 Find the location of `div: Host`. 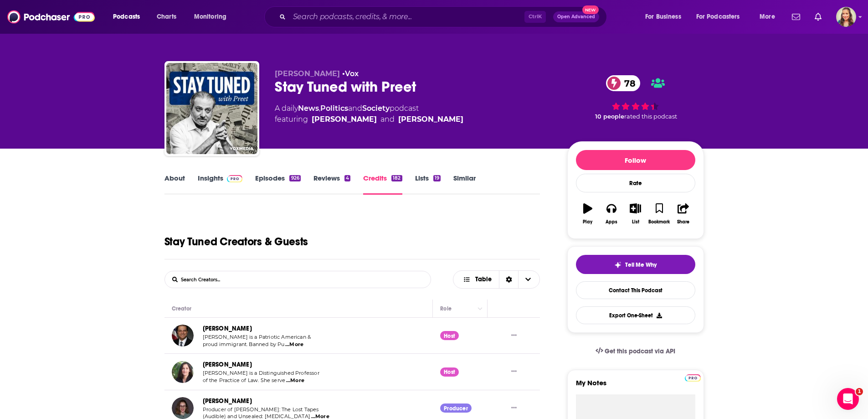

div: Host is located at coordinates (449, 372).